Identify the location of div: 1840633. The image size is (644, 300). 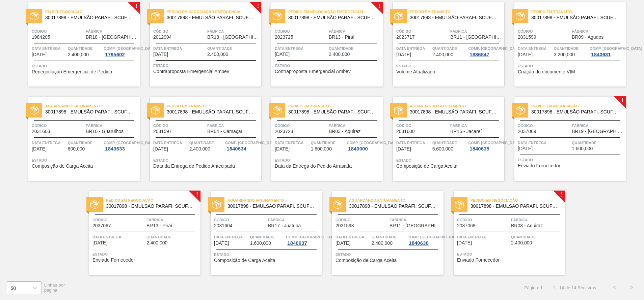
(115, 149).